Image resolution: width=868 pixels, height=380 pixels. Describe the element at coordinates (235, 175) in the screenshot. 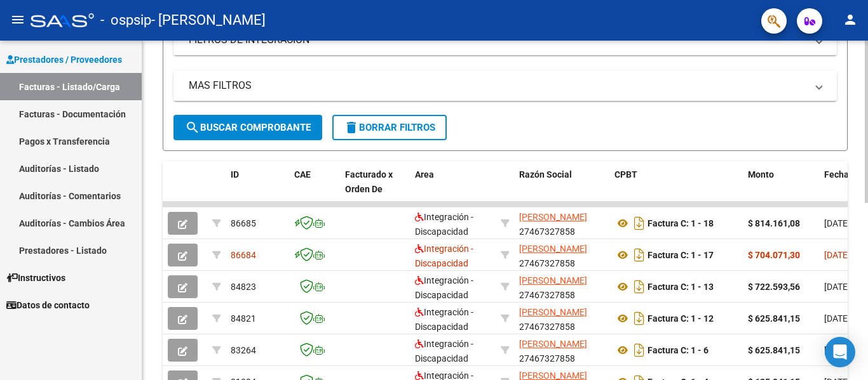

I see `span: ID` at that location.